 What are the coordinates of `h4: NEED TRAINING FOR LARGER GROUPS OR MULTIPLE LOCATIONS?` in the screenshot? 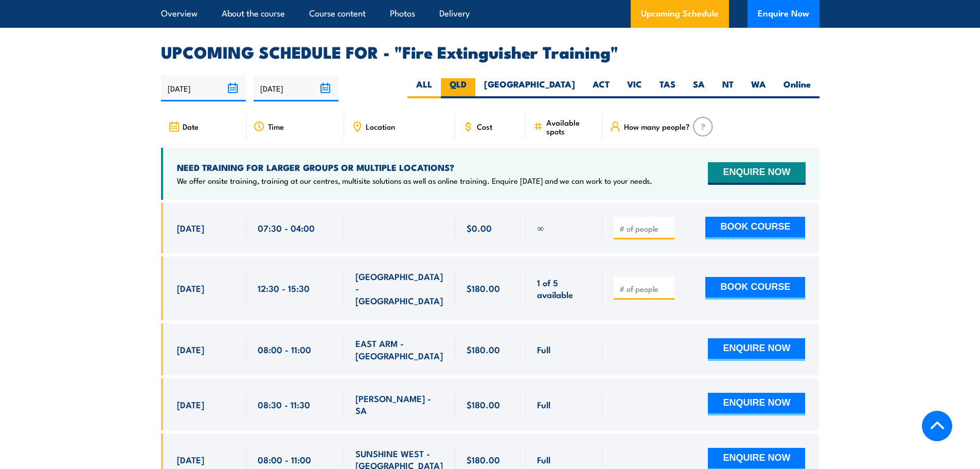 It's located at (415, 167).